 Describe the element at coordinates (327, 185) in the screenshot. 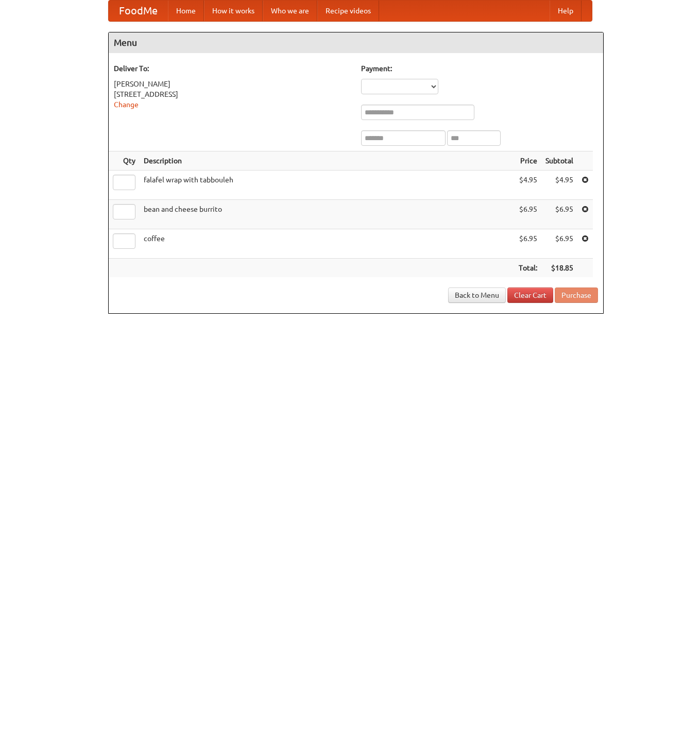

I see `td: falafel wrap with tabbouleh` at that location.